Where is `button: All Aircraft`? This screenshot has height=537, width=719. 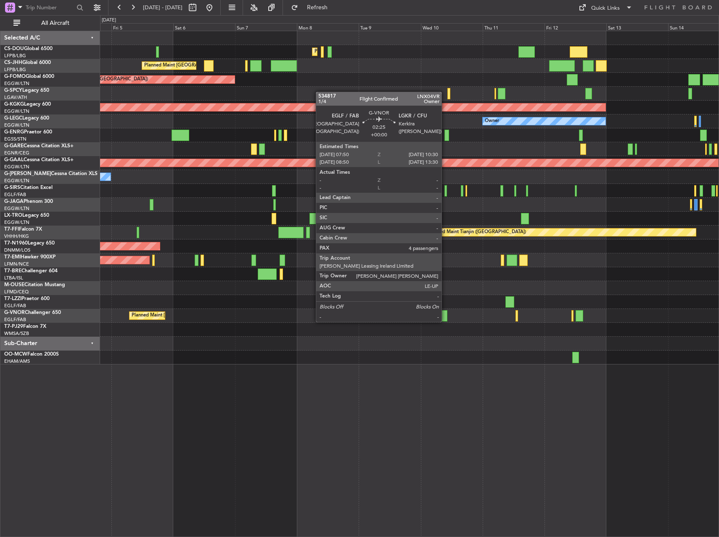 button: All Aircraft is located at coordinates (50, 23).